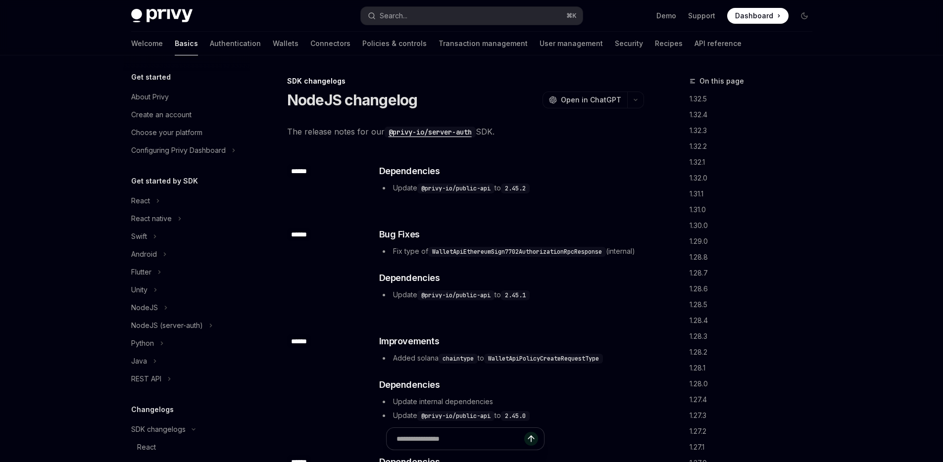  Describe the element at coordinates (755, 257) in the screenshot. I see `a: 1.28.8` at that location.